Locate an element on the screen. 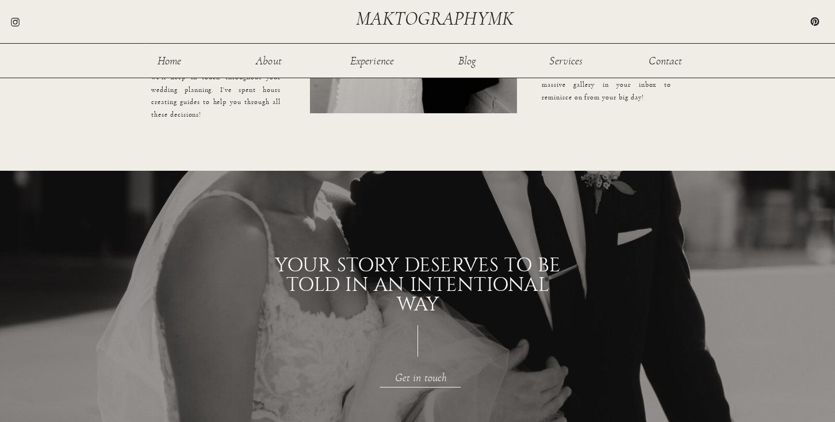 The height and width of the screenshot is (422, 835). nav: Contact is located at coordinates (666, 60).